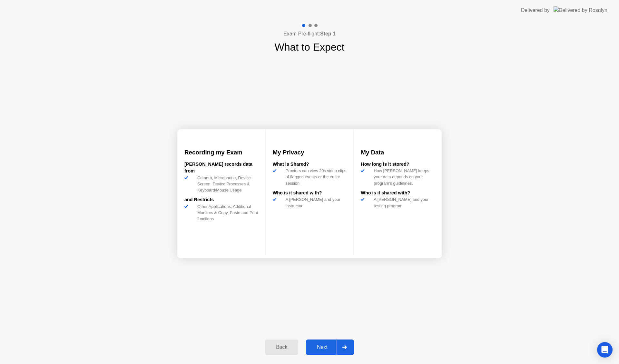  What do you see at coordinates (310, 152) in the screenshot?
I see `h3: My Privacy` at bounding box center [310, 152].